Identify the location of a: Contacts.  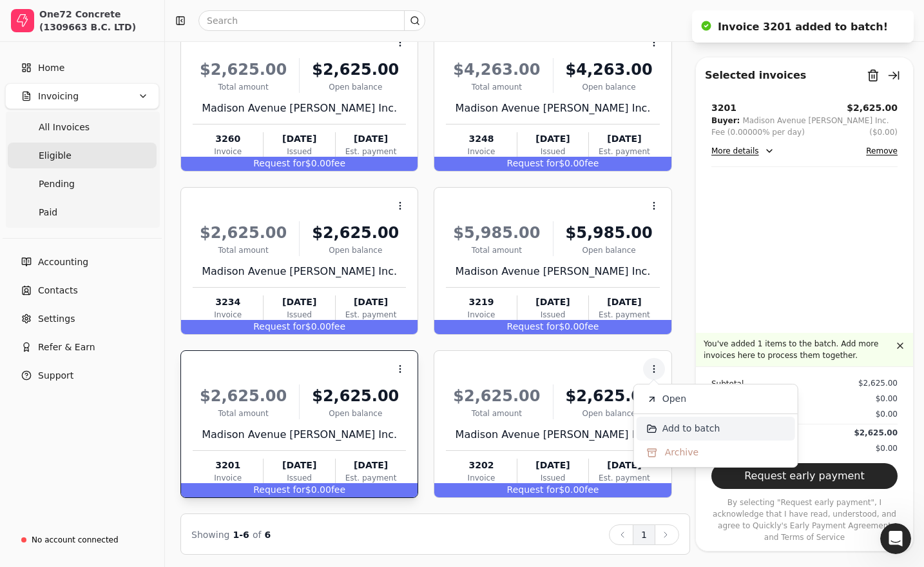
(82, 290).